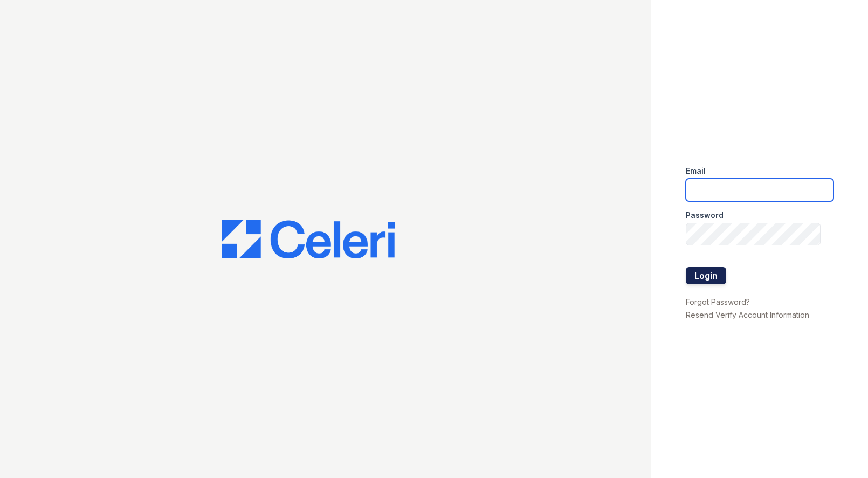 The image size is (868, 478). I want to click on a: Resend Verify Account Information, so click(748, 315).